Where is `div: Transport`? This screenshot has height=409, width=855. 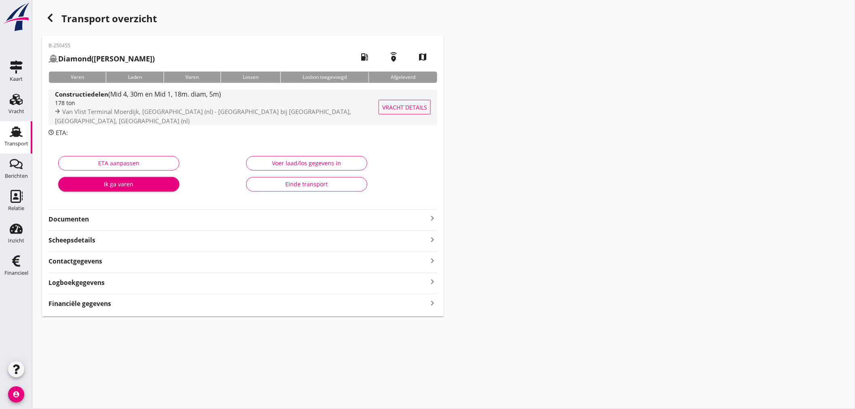
div: Transport is located at coordinates (16, 143).